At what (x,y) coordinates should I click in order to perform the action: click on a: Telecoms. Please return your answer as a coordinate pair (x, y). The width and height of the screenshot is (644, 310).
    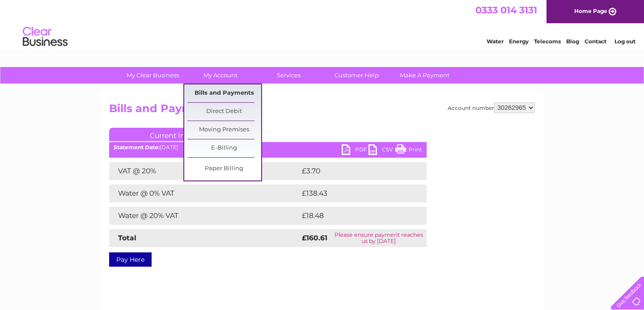
    Looking at the image, I should click on (548, 41).